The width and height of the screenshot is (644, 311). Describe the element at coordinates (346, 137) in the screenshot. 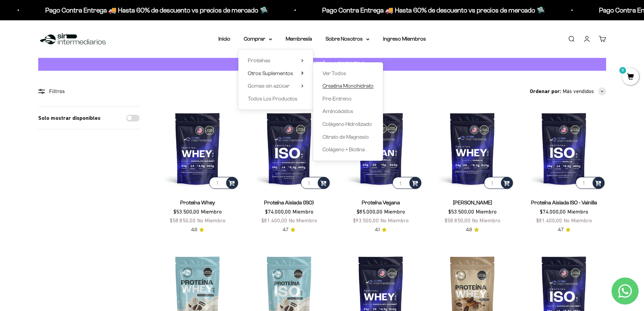

I see `span: Citrato de Magnesio` at that location.